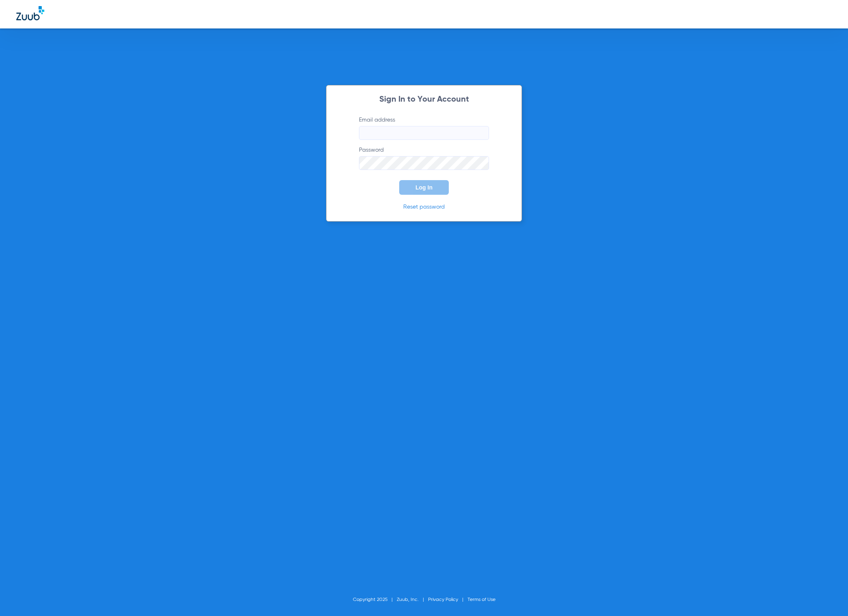 This screenshot has width=848, height=616. What do you see at coordinates (30, 13) in the screenshot?
I see `img: Zuub Logo` at bounding box center [30, 13].